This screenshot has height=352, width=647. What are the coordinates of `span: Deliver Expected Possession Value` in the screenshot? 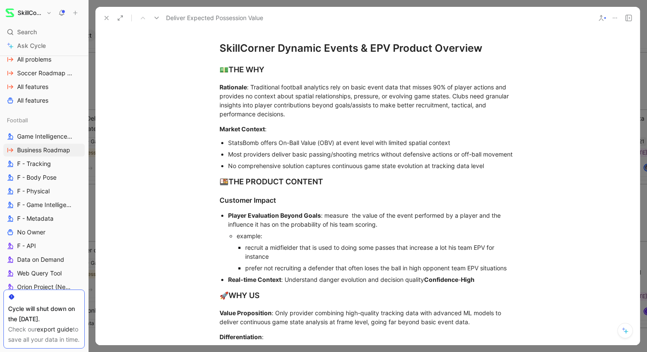 It's located at (214, 18).